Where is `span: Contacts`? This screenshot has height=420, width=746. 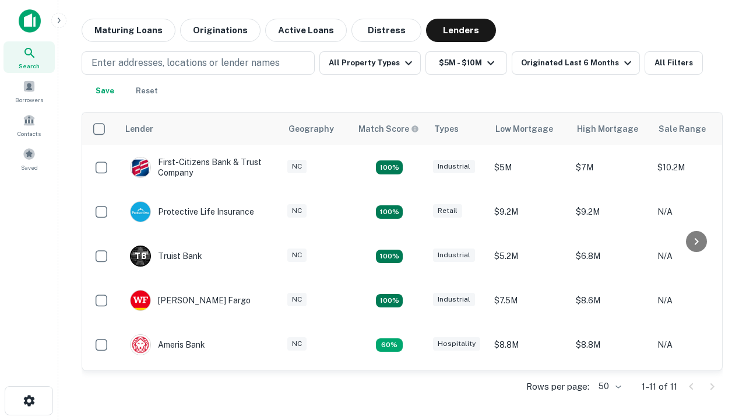 span: Contacts is located at coordinates (29, 134).